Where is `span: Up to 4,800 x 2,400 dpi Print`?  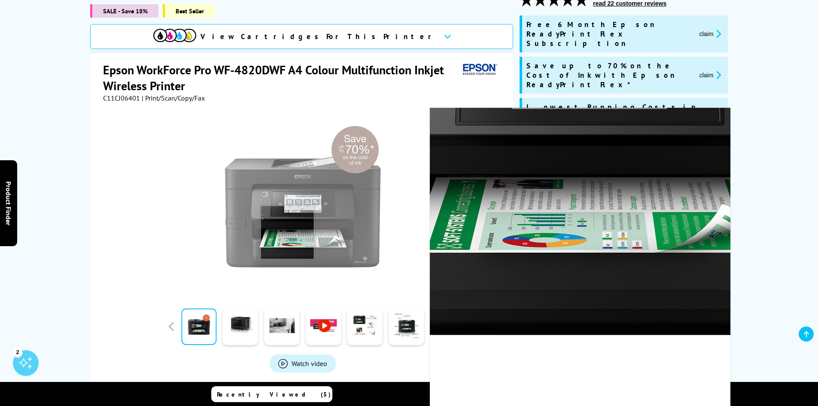
span: Up to 4,800 x 2,400 dpi Print is located at coordinates (581, 183).